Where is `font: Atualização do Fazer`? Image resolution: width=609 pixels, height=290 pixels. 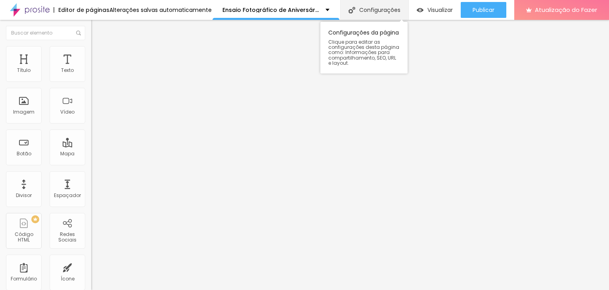 font: Atualização do Fazer is located at coordinates (566, 10).